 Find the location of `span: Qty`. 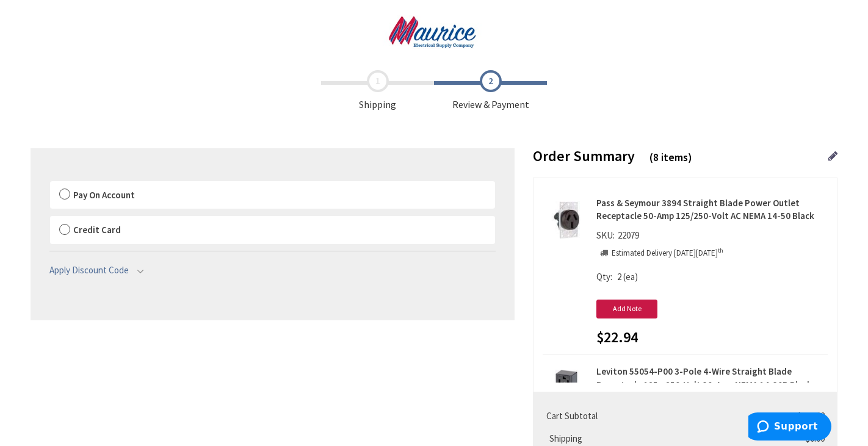

span: Qty is located at coordinates (603, 276).